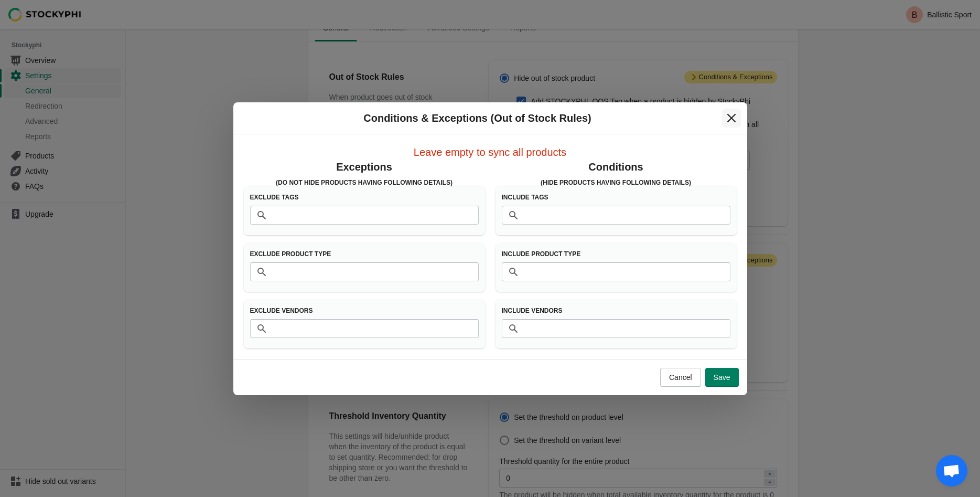  What do you see at coordinates (364, 167) in the screenshot?
I see `span: Exceptions` at bounding box center [364, 167].